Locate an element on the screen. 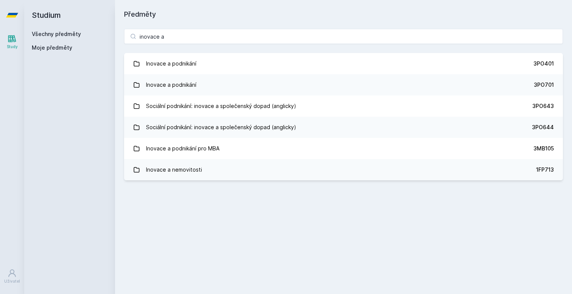 The height and width of the screenshot is (294, 572). div: 3PO644 is located at coordinates (543, 127).